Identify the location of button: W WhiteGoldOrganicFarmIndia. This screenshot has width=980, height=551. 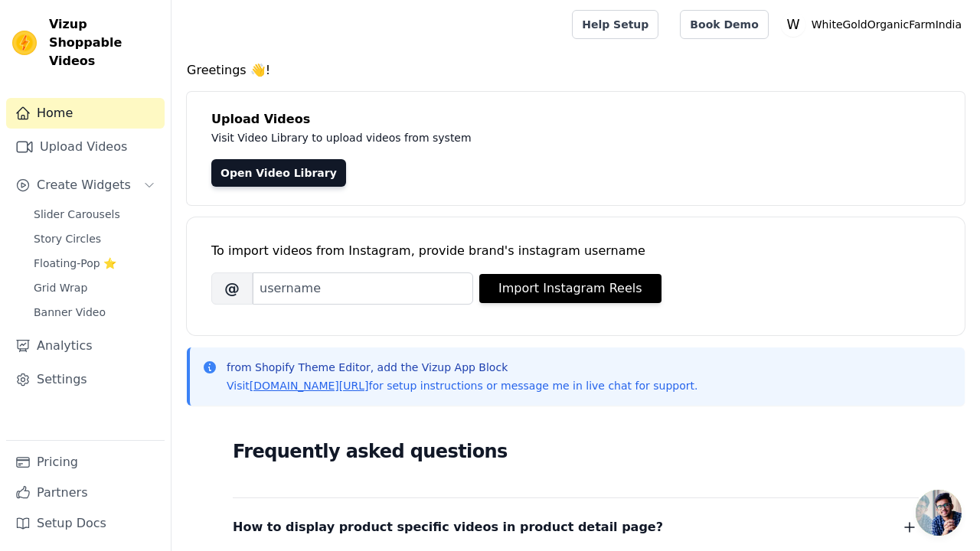
(874, 25).